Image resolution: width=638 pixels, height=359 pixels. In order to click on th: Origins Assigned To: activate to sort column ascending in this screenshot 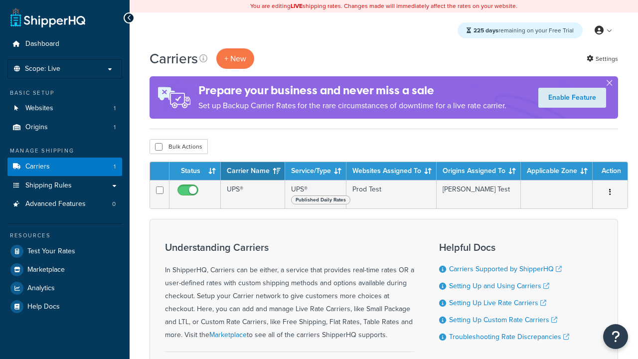, I will do `click(478, 171)`.